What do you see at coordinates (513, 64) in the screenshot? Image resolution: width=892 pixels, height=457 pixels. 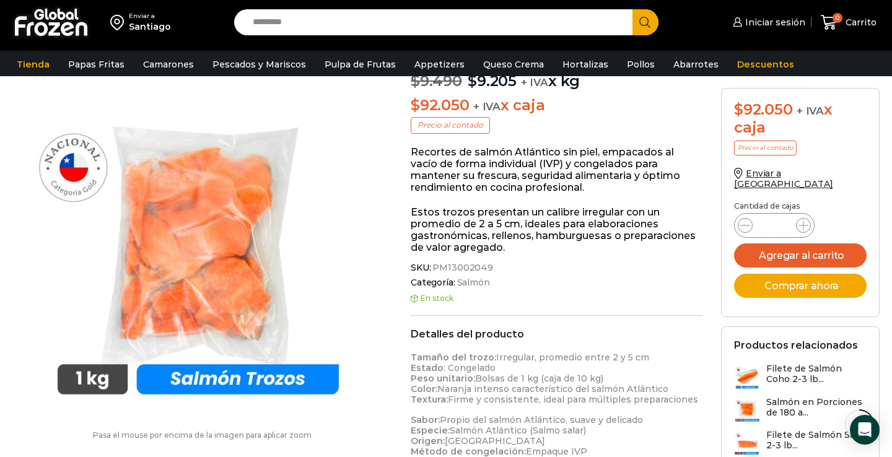 I see `a: Queso Crema` at bounding box center [513, 64].